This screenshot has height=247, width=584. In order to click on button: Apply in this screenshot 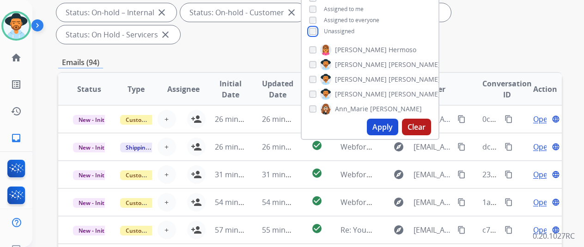, I will do `click(383, 127)`.